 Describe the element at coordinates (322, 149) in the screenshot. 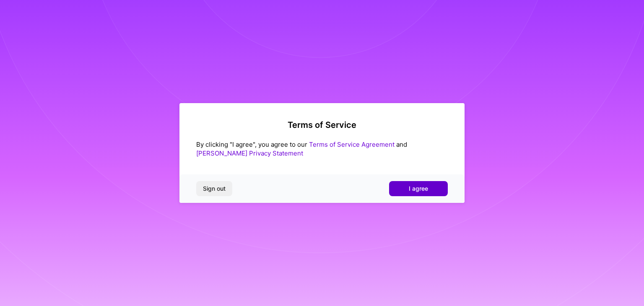

I see `div: By clicking "I agree", you agree to our and` at that location.